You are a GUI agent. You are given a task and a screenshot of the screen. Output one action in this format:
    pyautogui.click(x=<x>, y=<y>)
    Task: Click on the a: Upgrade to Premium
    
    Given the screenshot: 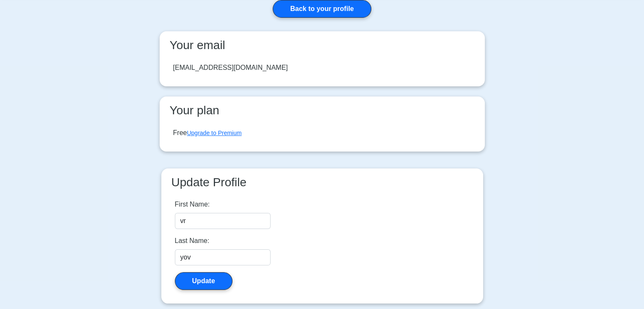 What is the action you would take?
    pyautogui.click(x=214, y=133)
    